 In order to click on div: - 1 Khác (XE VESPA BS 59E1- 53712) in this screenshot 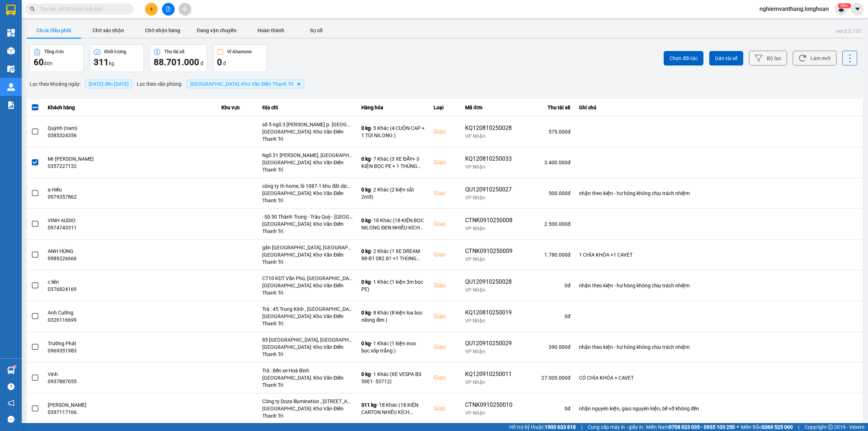, I will do `click(393, 378)`.